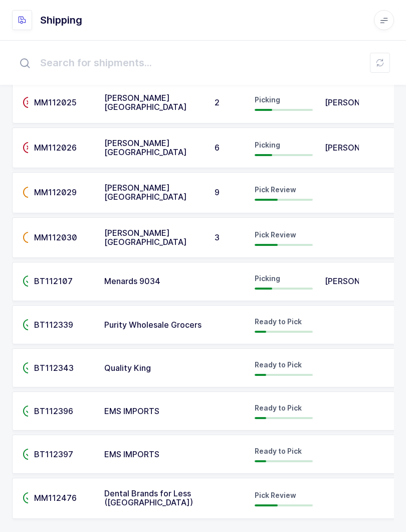  What do you see at coordinates (55, 102) in the screenshot?
I see `span: MM112025` at bounding box center [55, 102].